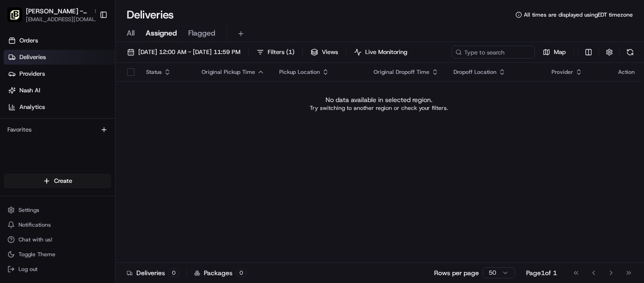 The height and width of the screenshot is (283, 644). Describe the element at coordinates (88, 159) in the screenshot. I see `a: Powered byPylon` at that location.